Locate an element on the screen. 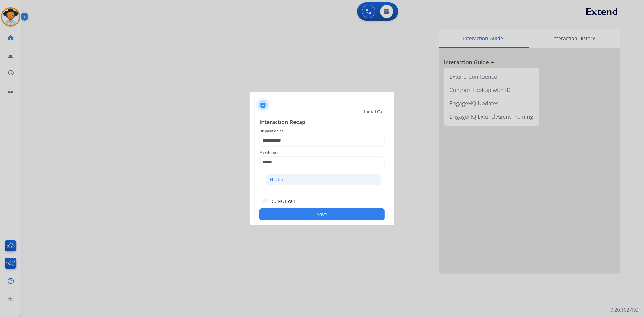 The height and width of the screenshot is (317, 644). span: Initial Call is located at coordinates (374, 112).